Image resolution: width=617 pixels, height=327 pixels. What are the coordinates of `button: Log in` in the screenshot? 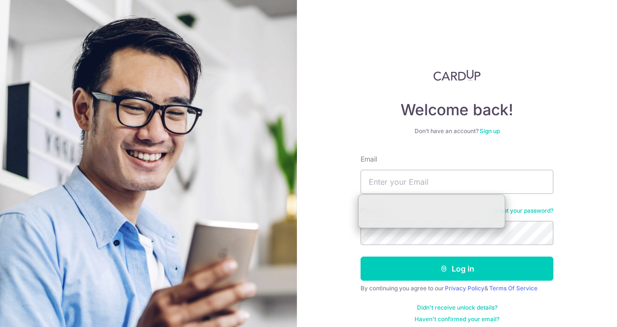 It's located at (457, 268).